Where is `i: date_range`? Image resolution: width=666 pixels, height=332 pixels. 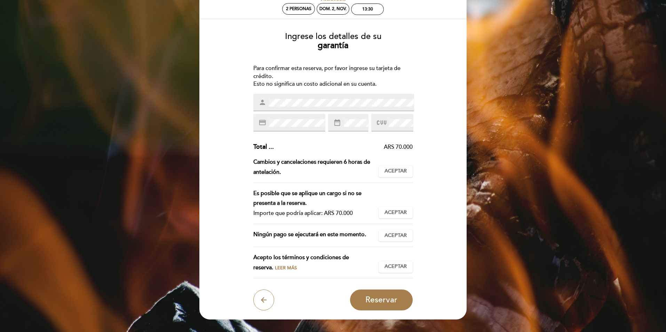
i: date_range is located at coordinates (337, 123).